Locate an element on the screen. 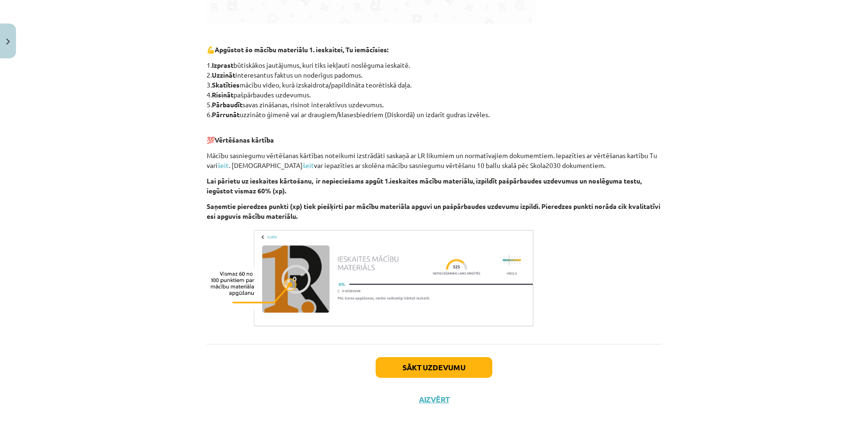  b: Izprast is located at coordinates (222, 65).